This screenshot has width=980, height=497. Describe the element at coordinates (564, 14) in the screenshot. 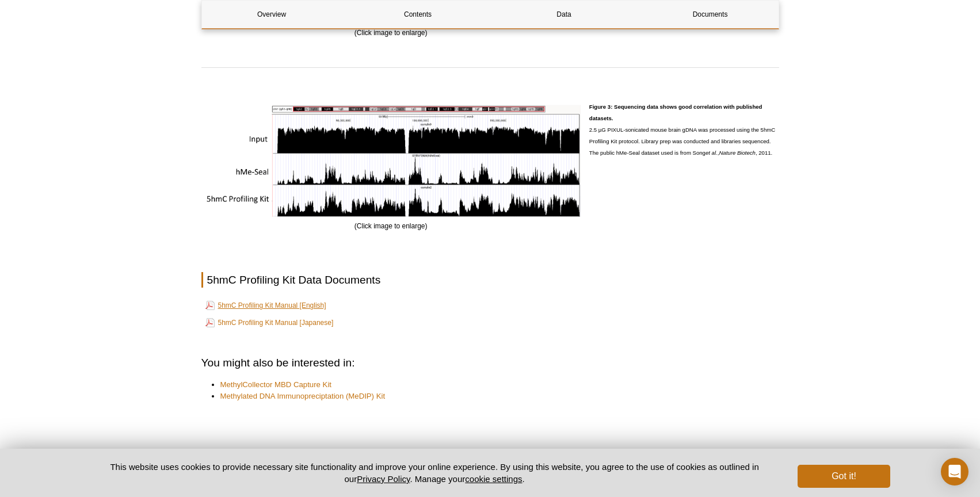

I see `a: Data` at that location.